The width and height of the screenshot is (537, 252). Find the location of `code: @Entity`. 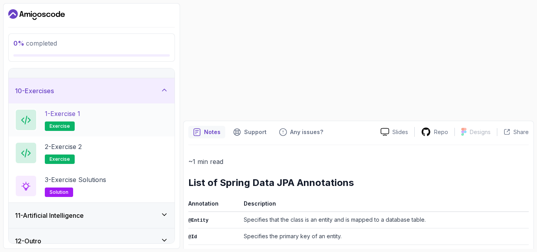

code: @Entity is located at coordinates (198, 221).